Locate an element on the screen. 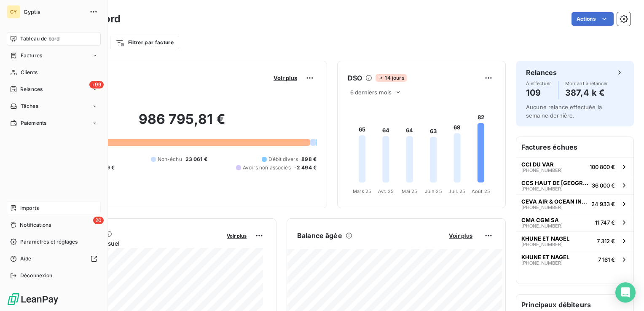  span: 6 derniers mois is located at coordinates (371, 92).